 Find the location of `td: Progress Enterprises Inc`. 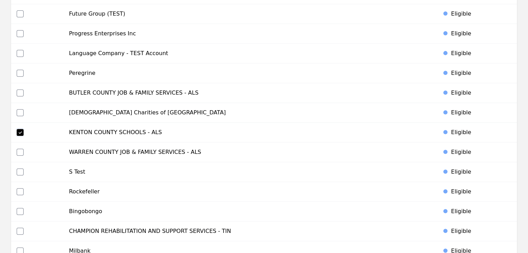

td: Progress Enterprises Inc is located at coordinates (249, 34).